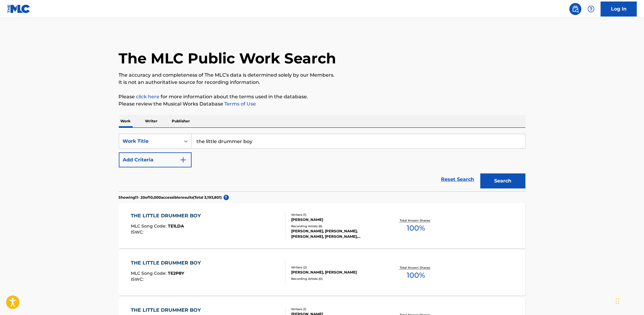 The width and height of the screenshot is (644, 315). What do you see at coordinates (148, 96) in the screenshot?
I see `a: click here` at bounding box center [148, 96].